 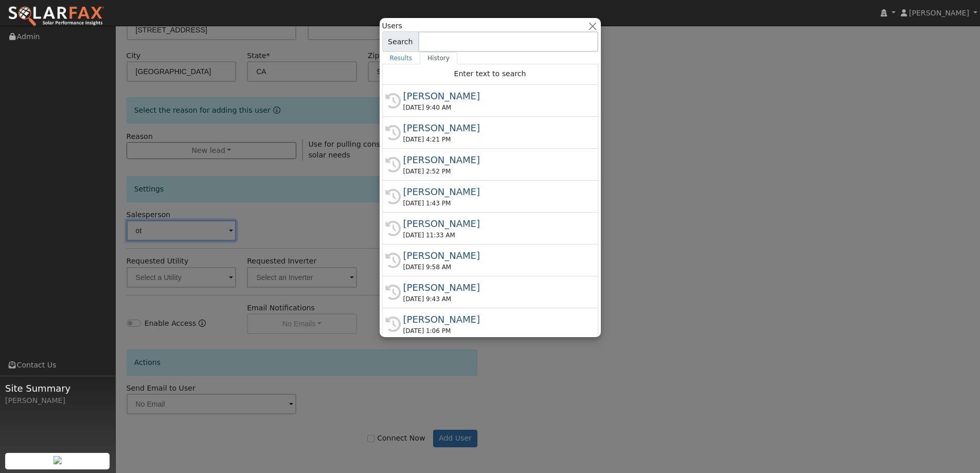 What do you see at coordinates (438, 58) in the screenshot?
I see `a: History` at bounding box center [438, 58].